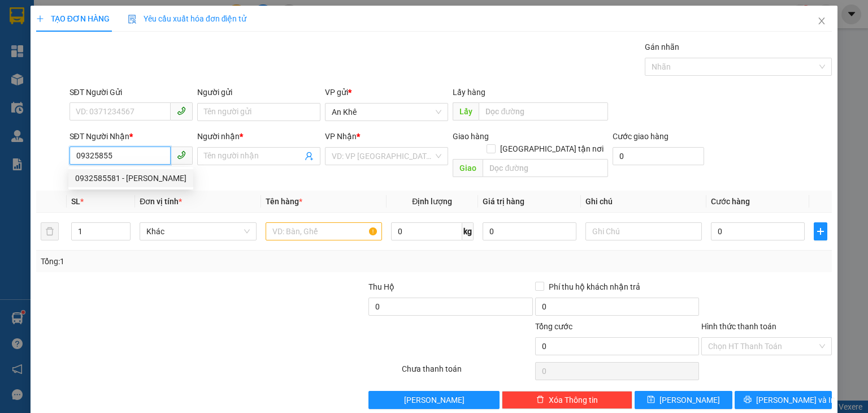 This screenshot has width=868, height=413. I want to click on span: printer, so click(748, 400).